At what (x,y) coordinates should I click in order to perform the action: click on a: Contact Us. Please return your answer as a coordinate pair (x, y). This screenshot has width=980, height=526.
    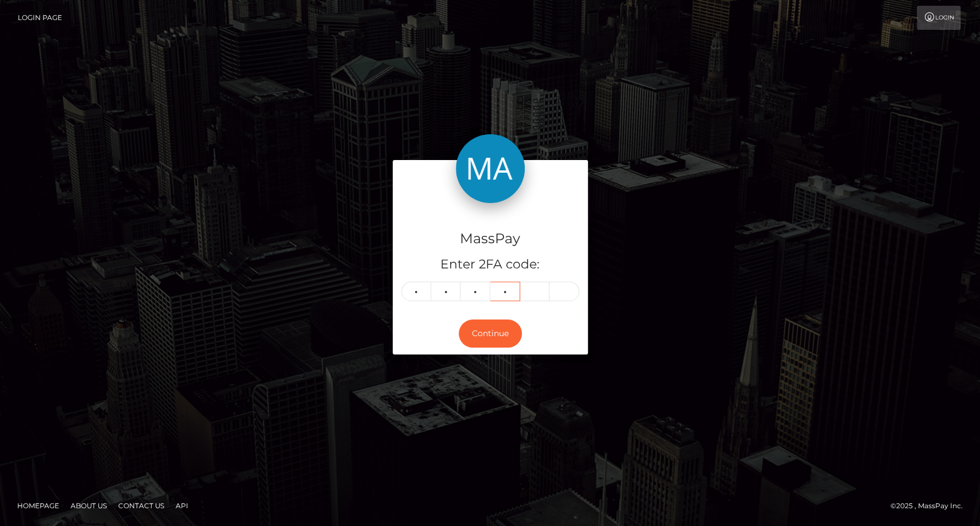
    Looking at the image, I should click on (141, 505).